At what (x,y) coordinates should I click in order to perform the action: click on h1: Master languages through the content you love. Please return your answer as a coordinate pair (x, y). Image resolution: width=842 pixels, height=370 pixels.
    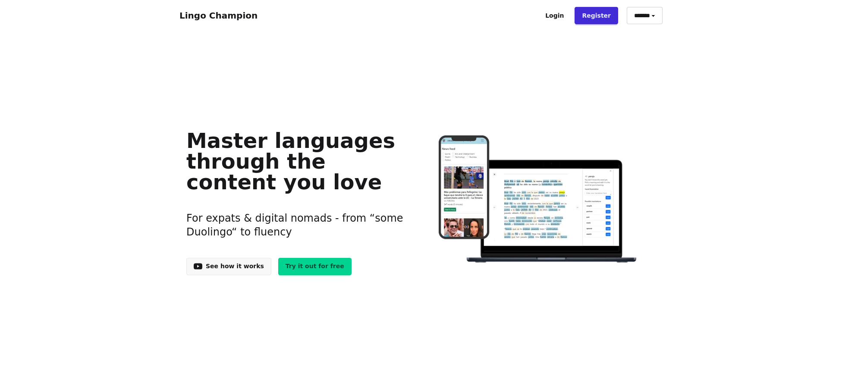
    Looking at the image, I should click on (297, 161).